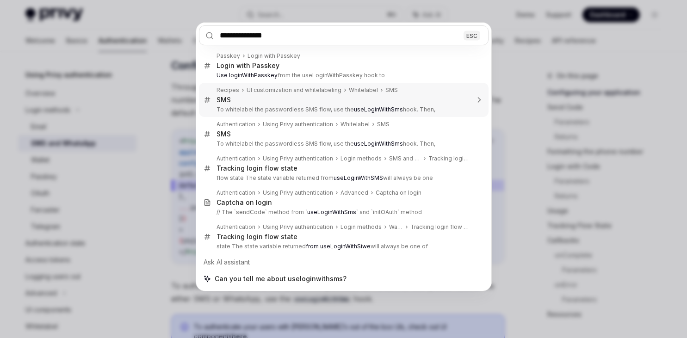 This screenshot has height=338, width=687. Describe the element at coordinates (228, 56) in the screenshot. I see `div: Passkey` at that location.